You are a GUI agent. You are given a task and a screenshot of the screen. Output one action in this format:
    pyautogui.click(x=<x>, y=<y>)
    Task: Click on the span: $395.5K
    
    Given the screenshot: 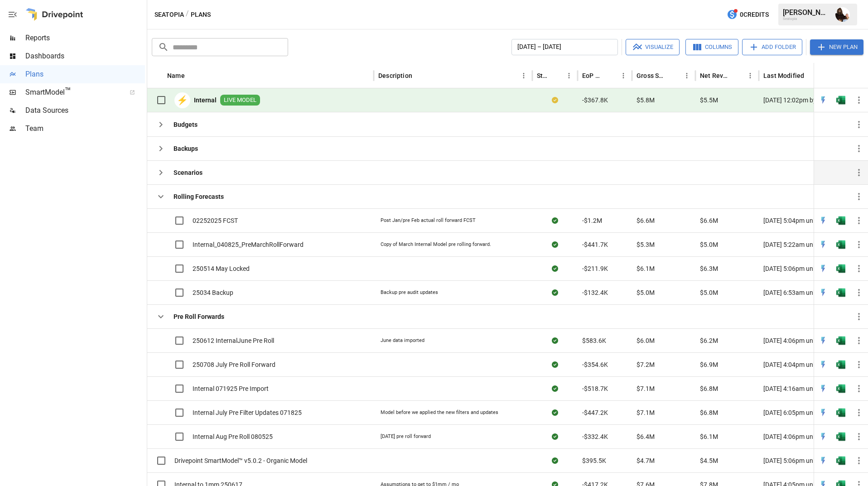 What is the action you would take?
    pyautogui.click(x=594, y=460)
    